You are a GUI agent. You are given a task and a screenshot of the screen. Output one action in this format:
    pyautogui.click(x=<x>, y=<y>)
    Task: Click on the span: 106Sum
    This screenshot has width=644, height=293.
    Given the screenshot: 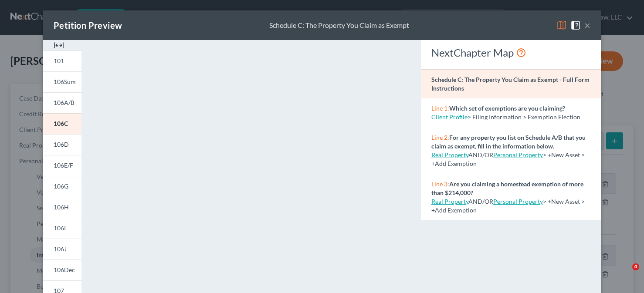 What is the action you would take?
    pyautogui.click(x=65, y=81)
    